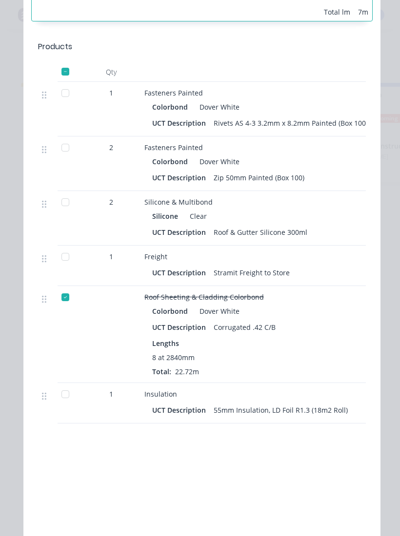 The width and height of the screenshot is (400, 536). Describe the element at coordinates (167, 216) in the screenshot. I see `div: Silicone` at that location.